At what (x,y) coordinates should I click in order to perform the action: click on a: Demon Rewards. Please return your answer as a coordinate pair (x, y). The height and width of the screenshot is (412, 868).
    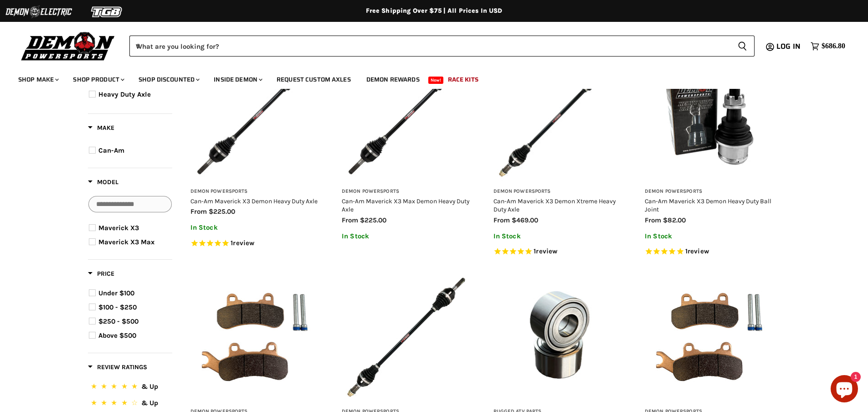
    Looking at the image, I should click on (393, 79).